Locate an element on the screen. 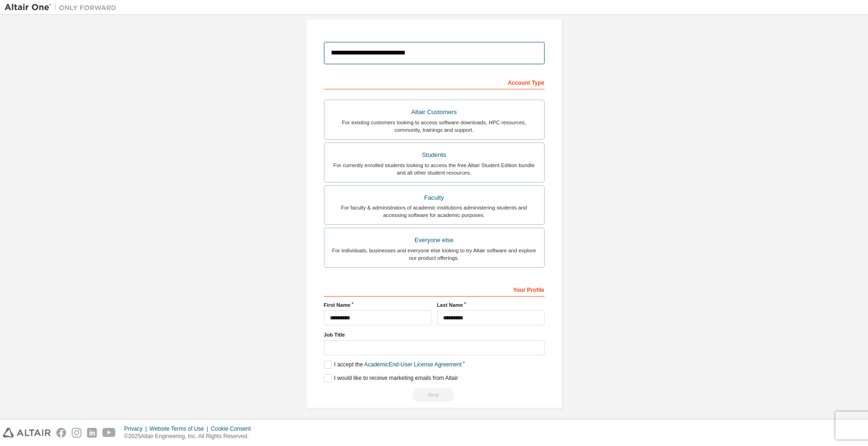 This screenshot has width=868, height=446. div: Your Profile is located at coordinates (434, 289).